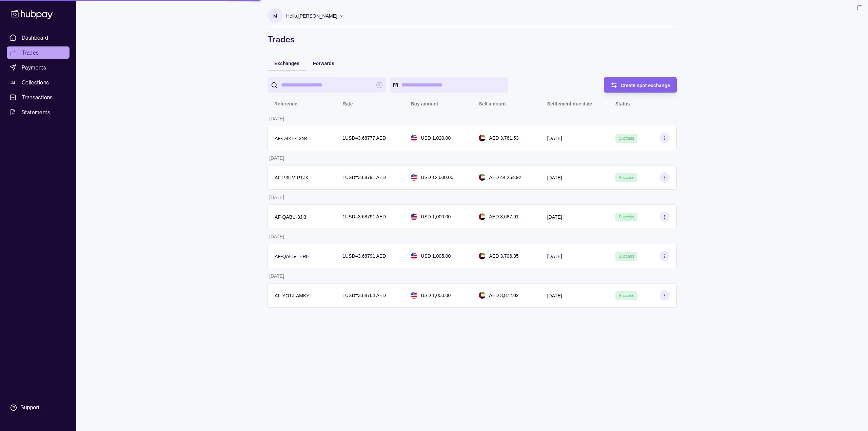 This screenshot has height=431, width=868. Describe the element at coordinates (364, 295) in the screenshot. I see `p: 1 USD = 3.68764 AED` at that location.